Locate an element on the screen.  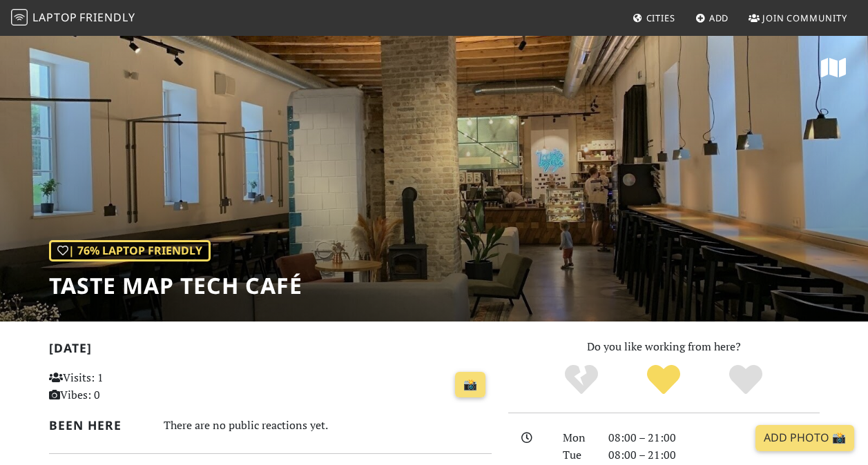
span: Friendly is located at coordinates (107, 17).